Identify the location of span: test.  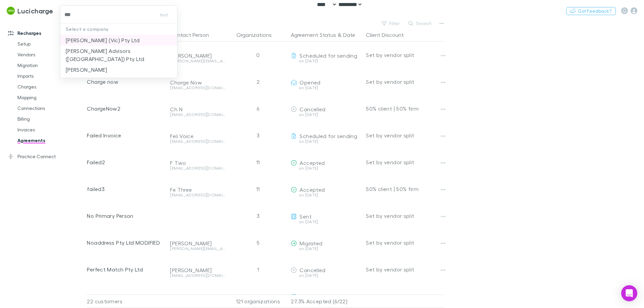
(164, 15).